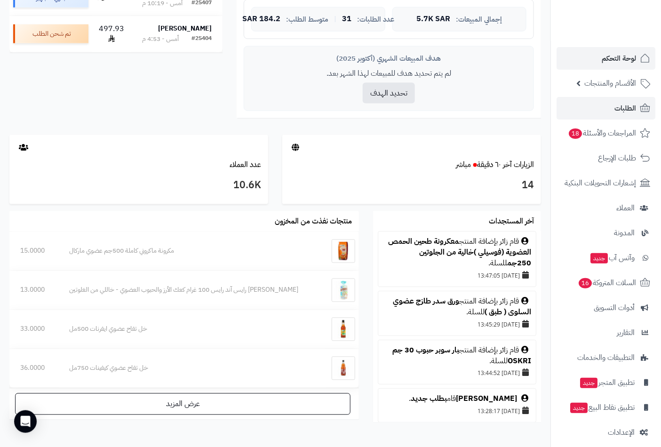 The image size is (661, 447). I want to click on a: إشعارات التحويلات البنكية, so click(606, 183).